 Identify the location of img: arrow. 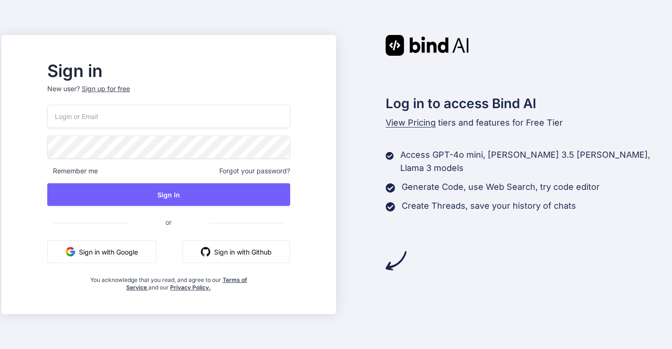
(396, 261).